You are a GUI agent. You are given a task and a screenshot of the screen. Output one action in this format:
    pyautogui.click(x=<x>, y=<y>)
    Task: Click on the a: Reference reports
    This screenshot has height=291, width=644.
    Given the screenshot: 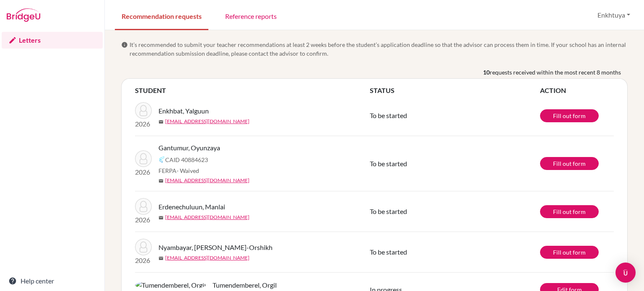 What is the action you would take?
    pyautogui.click(x=251, y=15)
    